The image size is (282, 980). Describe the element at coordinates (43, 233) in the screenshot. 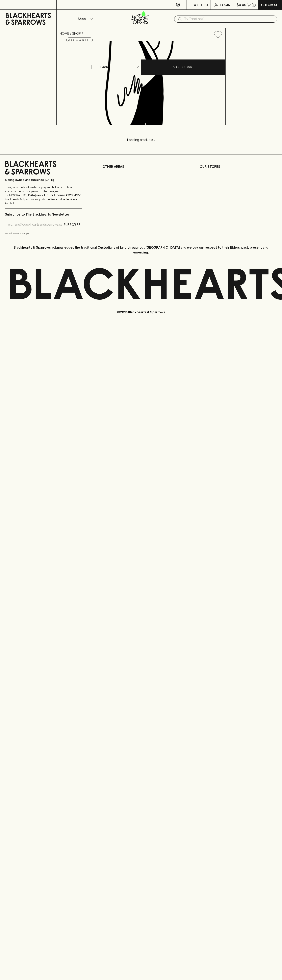

I see `p: We will never spam you` at that location.